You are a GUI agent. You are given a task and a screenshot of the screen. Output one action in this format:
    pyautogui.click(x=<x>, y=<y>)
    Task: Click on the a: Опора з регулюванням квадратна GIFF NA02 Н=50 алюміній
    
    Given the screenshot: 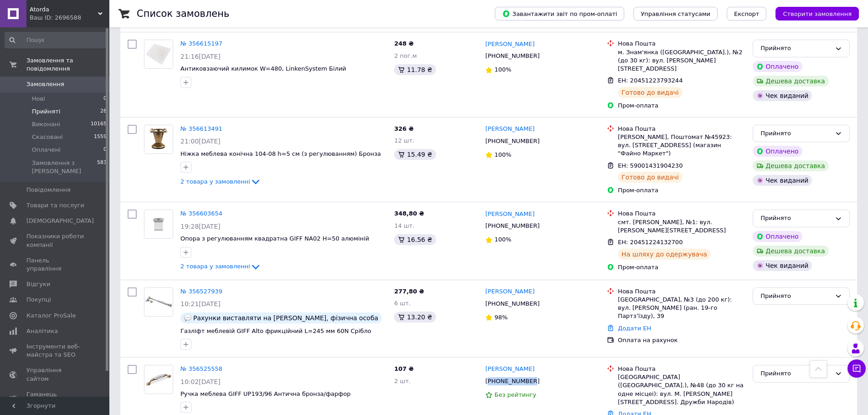 What is the action you would take?
    pyautogui.click(x=275, y=239)
    